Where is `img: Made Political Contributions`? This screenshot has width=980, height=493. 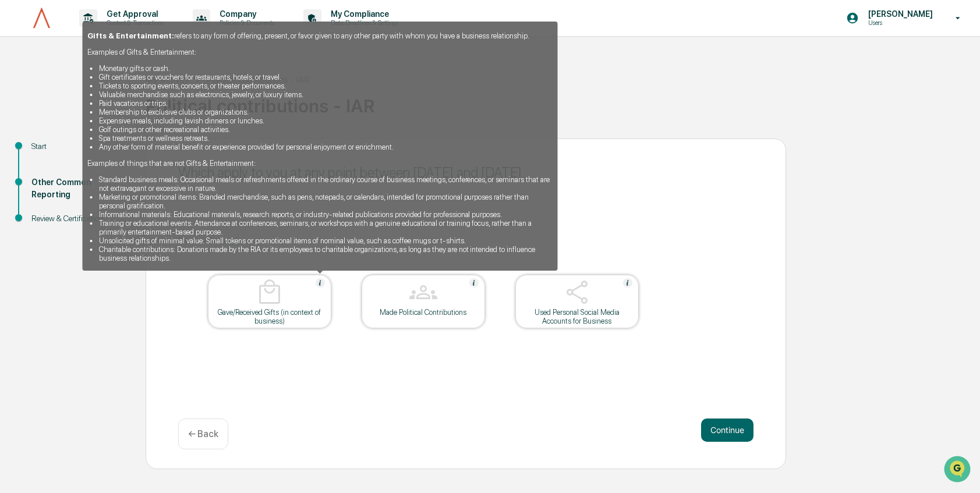
img: Made Political Contributions is located at coordinates (424, 292).